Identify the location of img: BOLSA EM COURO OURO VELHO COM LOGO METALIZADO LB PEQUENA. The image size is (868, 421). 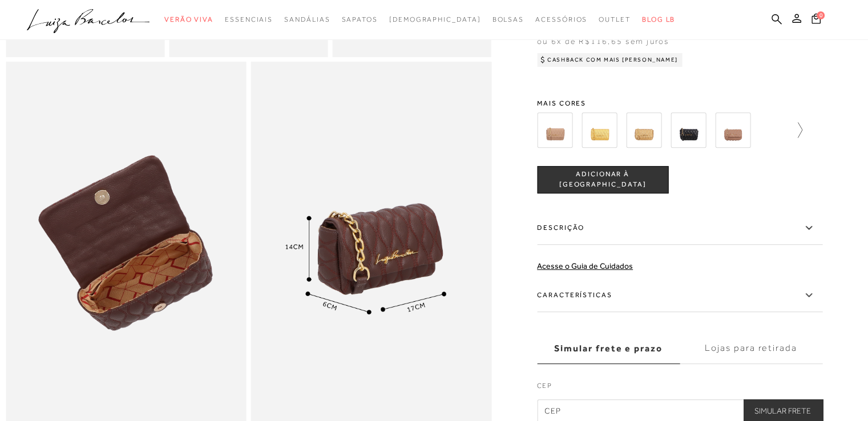
(644, 130).